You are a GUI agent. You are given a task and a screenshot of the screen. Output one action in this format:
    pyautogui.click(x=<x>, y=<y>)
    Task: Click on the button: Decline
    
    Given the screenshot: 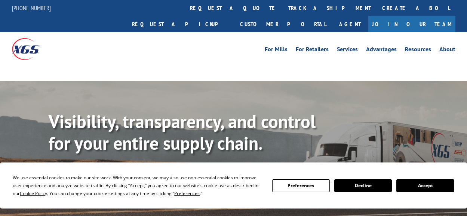 What is the action you would take?
    pyautogui.click(x=363, y=186)
    